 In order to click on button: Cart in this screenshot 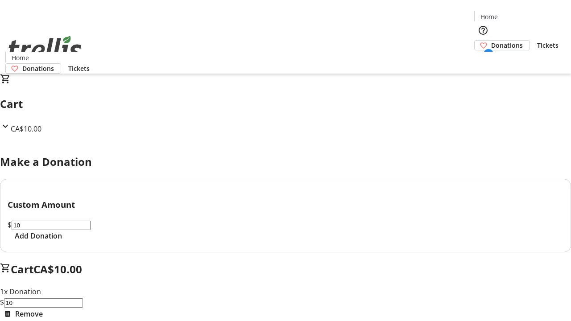, I will do `click(483, 59)`.